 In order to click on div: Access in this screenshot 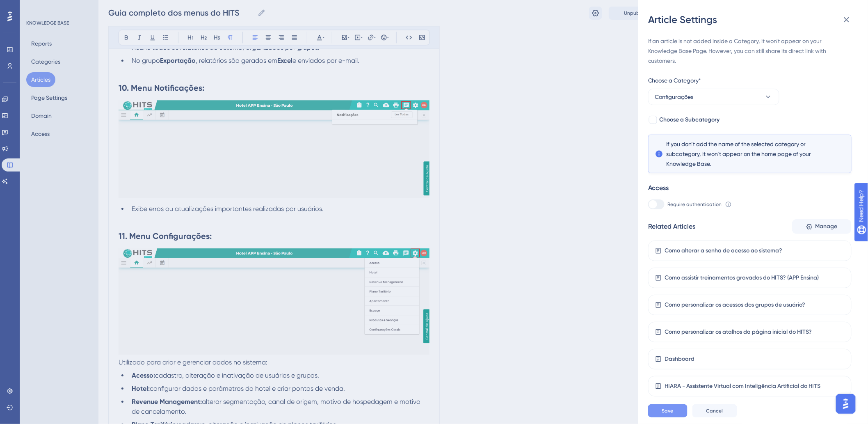, I will do `click(659, 188)`.